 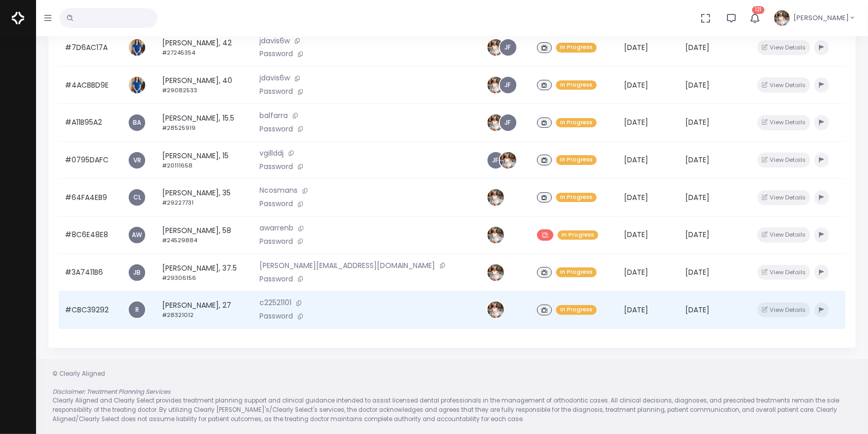 What do you see at coordinates (180, 90) in the screenshot?
I see `small: #29082533` at bounding box center [180, 90].